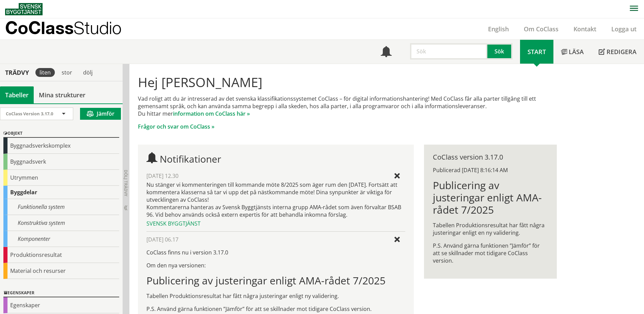 This screenshot has height=314, width=644. I want to click on div: Byggdelar, so click(61, 192).